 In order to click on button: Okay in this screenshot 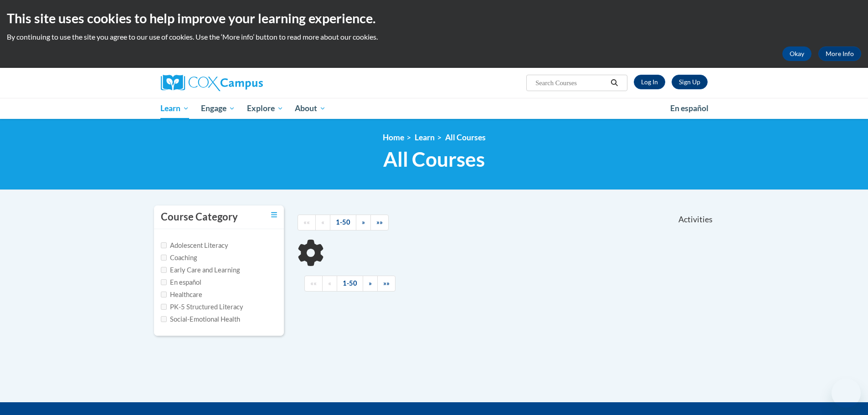, I will do `click(797, 54)`.